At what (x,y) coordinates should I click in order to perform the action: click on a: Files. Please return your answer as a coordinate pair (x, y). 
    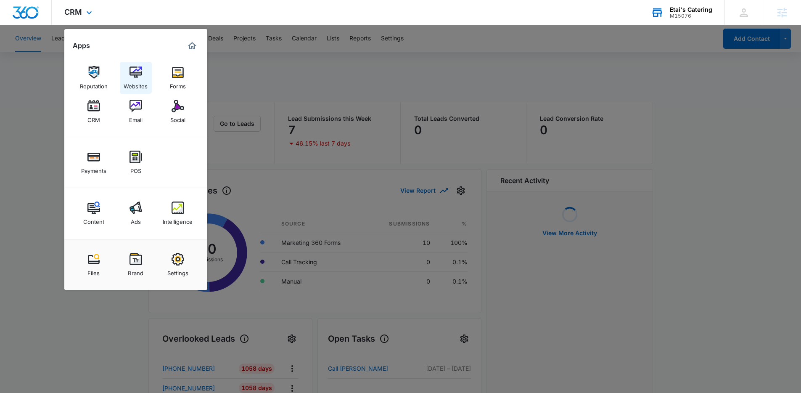
    Looking at the image, I should click on (94, 264).